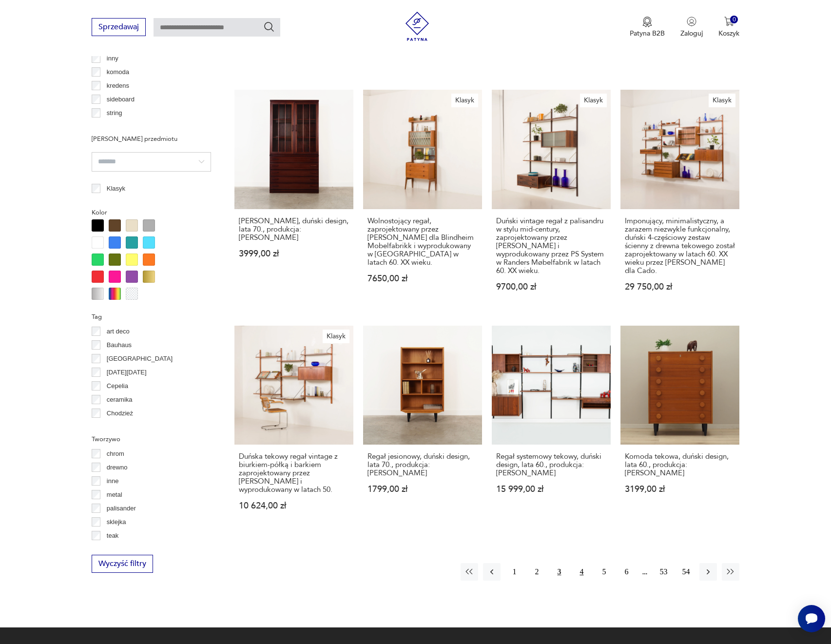  I want to click on p: 29 750,00 zł, so click(680, 287).